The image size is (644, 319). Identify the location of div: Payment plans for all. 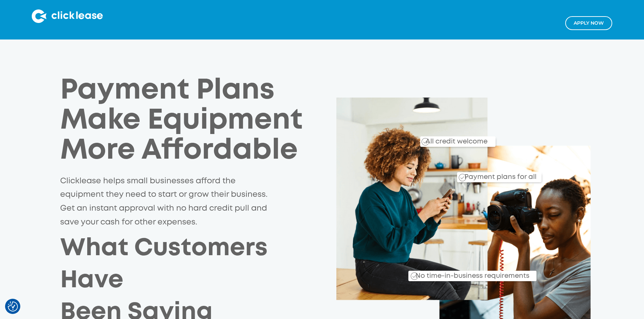
(499, 175).